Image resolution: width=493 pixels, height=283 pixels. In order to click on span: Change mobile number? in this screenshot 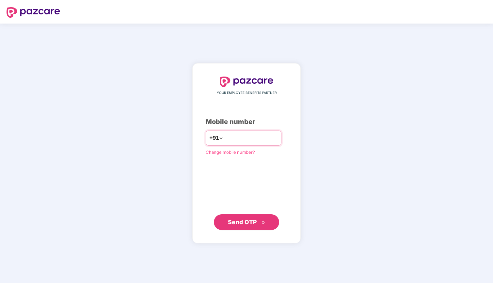, I will do `click(230, 152)`.